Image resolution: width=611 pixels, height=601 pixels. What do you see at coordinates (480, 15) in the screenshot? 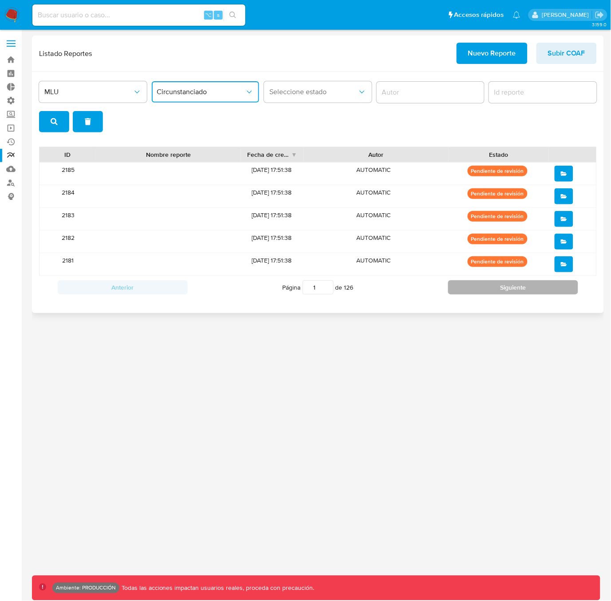
I see `span: Accesos rápidos` at bounding box center [480, 15].